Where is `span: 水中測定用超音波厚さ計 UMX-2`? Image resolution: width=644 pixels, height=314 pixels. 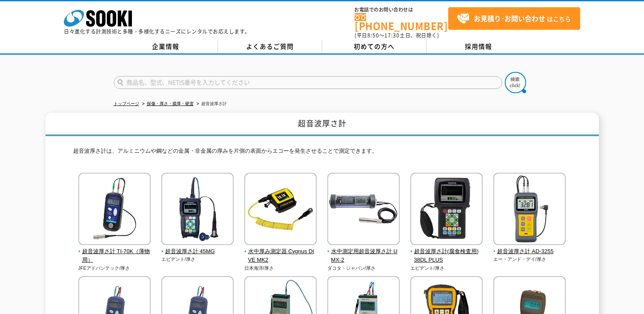 span: 水中測定用超音波厚さ計 UMX-2 is located at coordinates (363, 256).